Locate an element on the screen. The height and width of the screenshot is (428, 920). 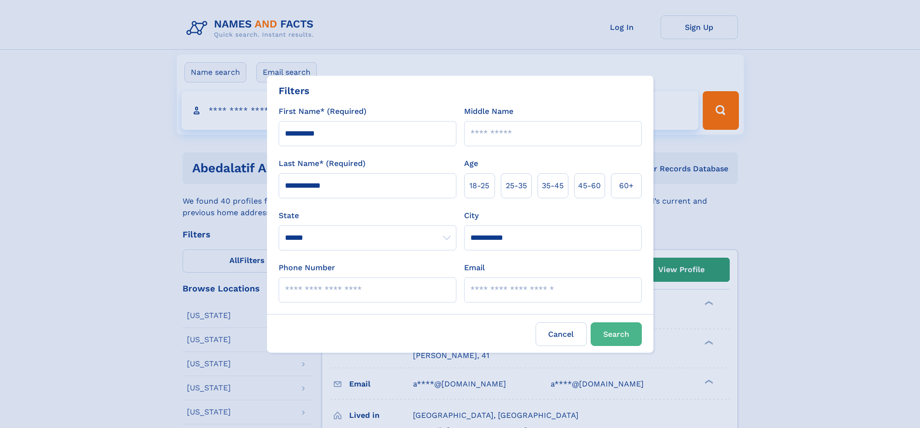
label: State is located at coordinates (367, 216).